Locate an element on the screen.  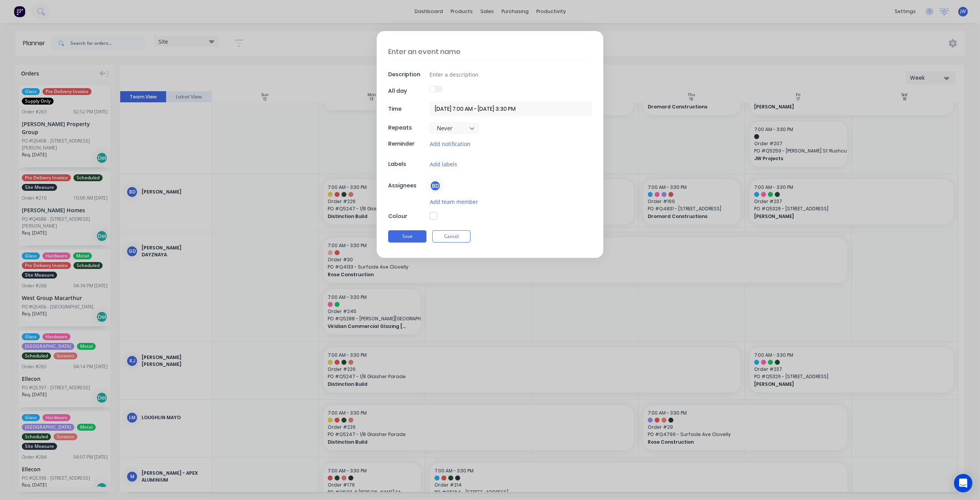
button: Add notification is located at coordinates (451, 144).